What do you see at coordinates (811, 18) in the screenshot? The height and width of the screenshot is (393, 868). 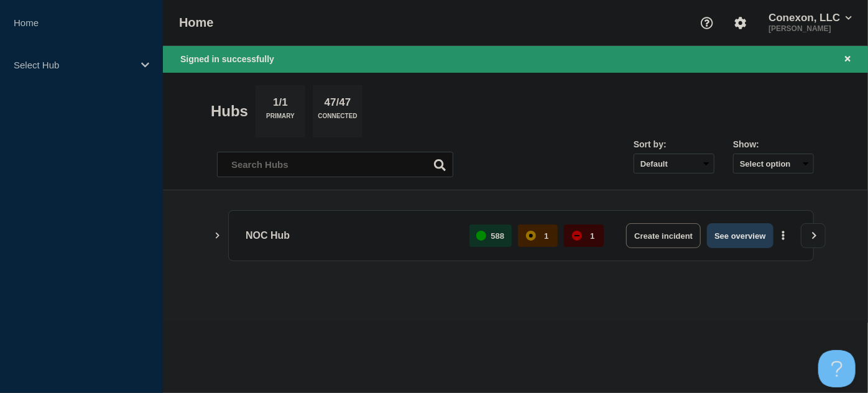 I see `button: Conexon, LLC` at bounding box center [811, 18].